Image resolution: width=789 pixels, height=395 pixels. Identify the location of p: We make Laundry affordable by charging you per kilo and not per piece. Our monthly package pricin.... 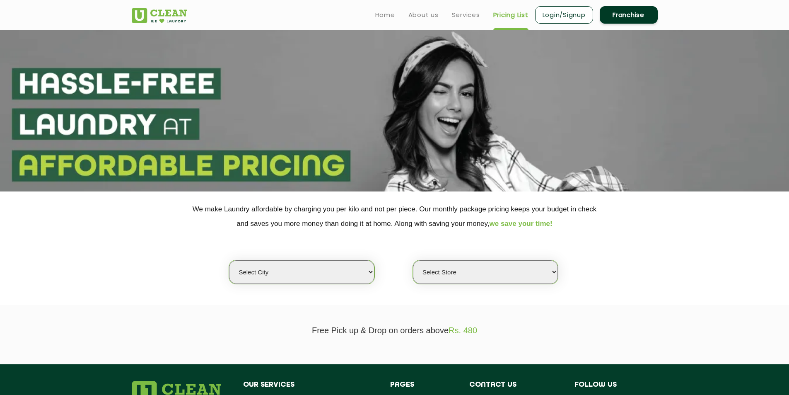
(395, 216).